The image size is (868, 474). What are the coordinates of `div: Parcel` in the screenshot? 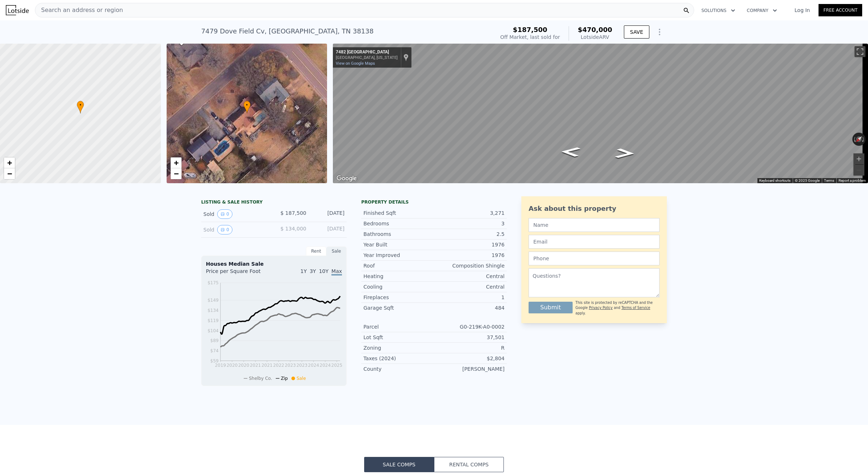 It's located at (399, 327).